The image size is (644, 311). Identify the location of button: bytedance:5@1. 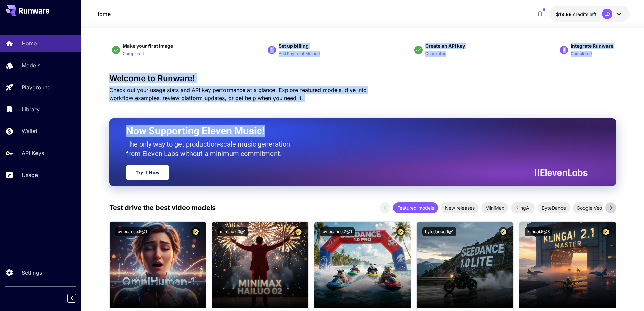
(132, 231).